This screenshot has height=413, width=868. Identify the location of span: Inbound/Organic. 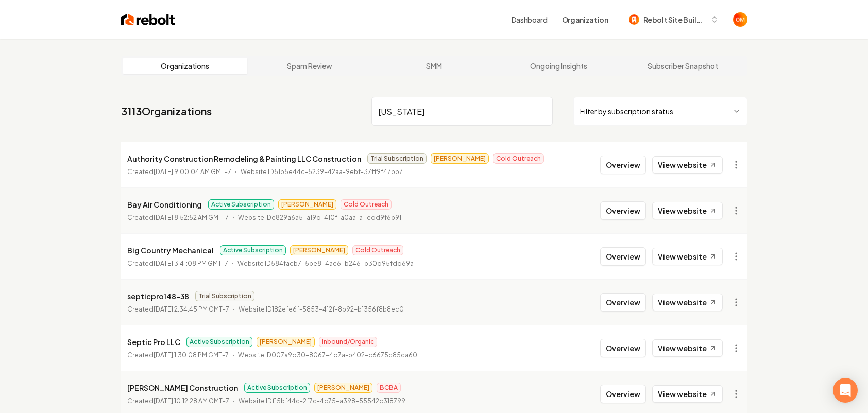
(347, 342).